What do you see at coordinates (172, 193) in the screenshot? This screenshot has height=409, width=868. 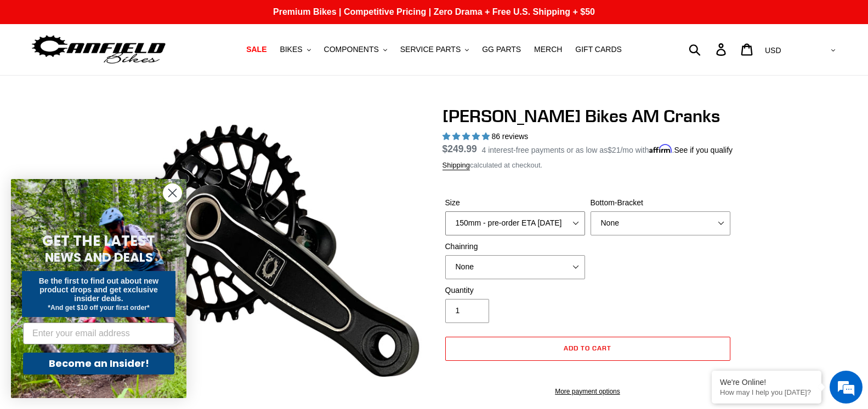 I see `button: Close dialog` at bounding box center [172, 193].